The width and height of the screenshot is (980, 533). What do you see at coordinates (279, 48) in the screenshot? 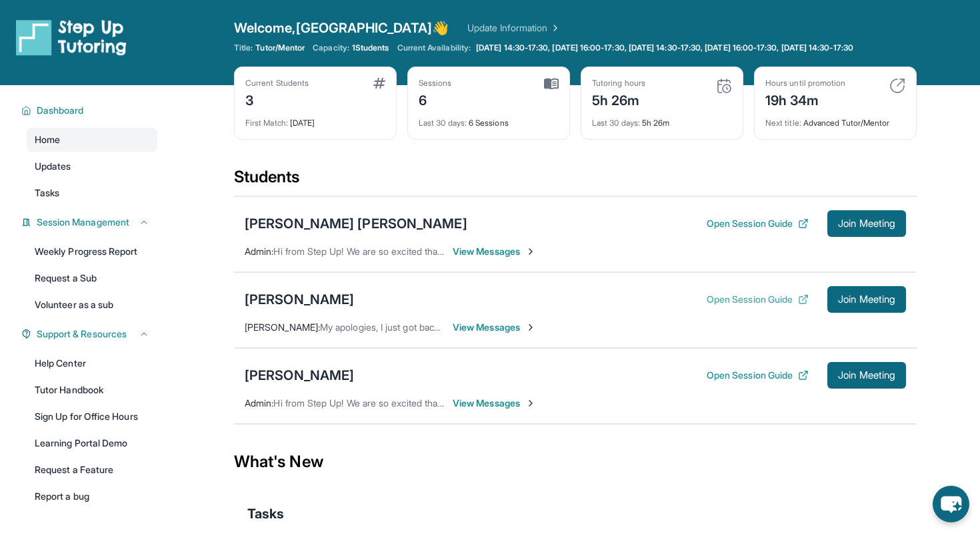
I see `span: Tutor/Mentor` at bounding box center [279, 48].